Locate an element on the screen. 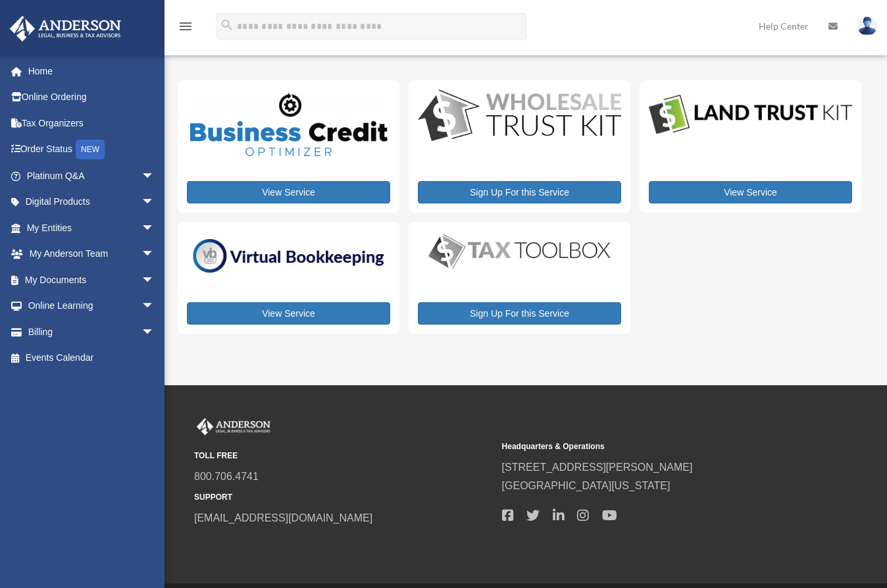 The image size is (887, 588). a: menu is located at coordinates (185, 28).